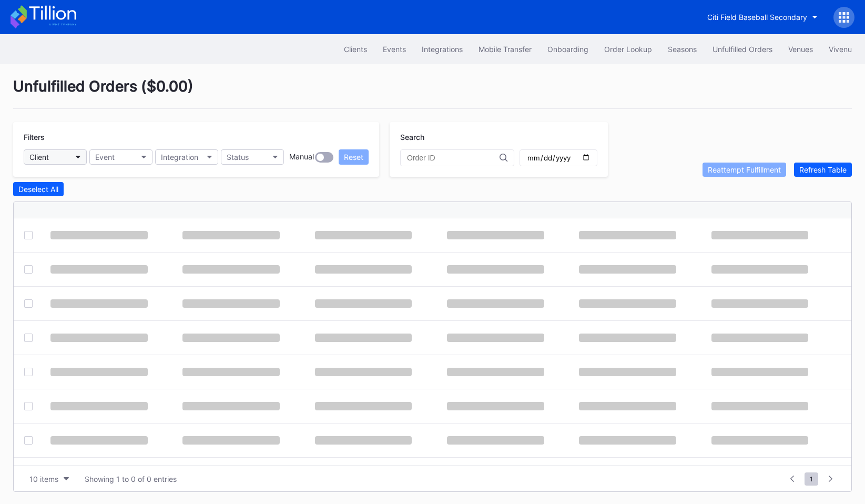  I want to click on a: Events, so click(394, 49).